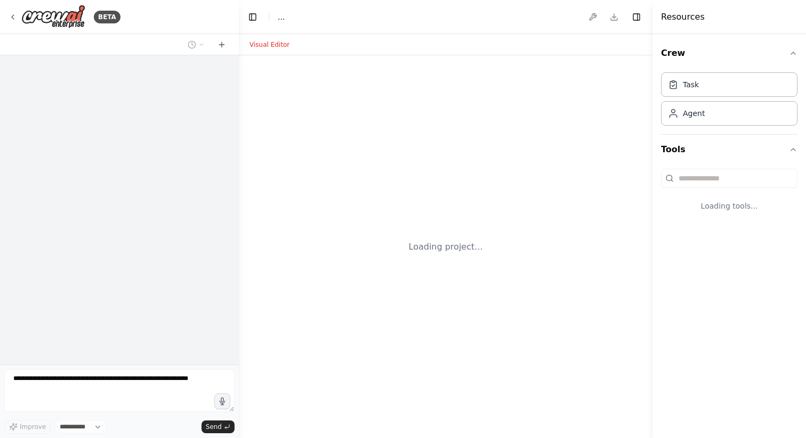 This screenshot has height=438, width=806. Describe the element at coordinates (693, 113) in the screenshot. I see `div: Agent` at that location.